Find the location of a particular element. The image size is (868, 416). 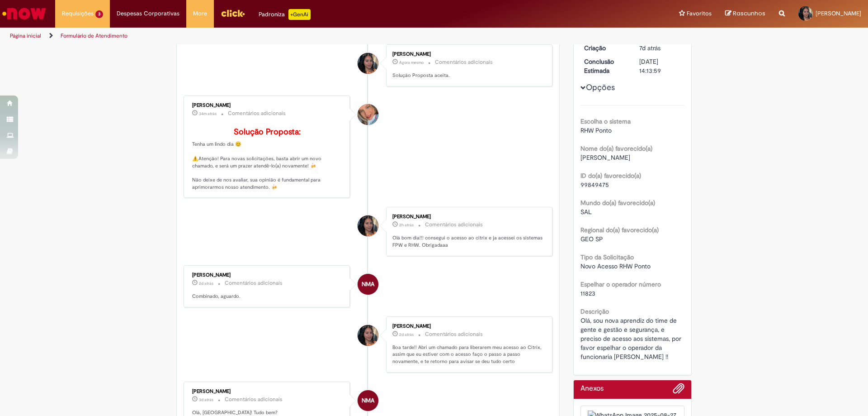

span: Agora mesmo is located at coordinates (412, 62).